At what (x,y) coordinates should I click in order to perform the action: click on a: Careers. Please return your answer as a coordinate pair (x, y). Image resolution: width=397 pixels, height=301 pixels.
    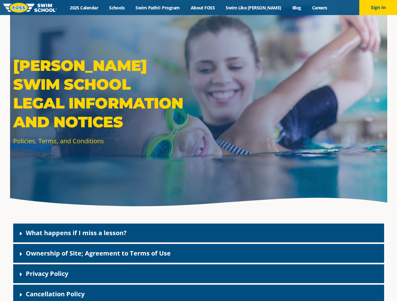
    Looking at the image, I should click on (319, 8).